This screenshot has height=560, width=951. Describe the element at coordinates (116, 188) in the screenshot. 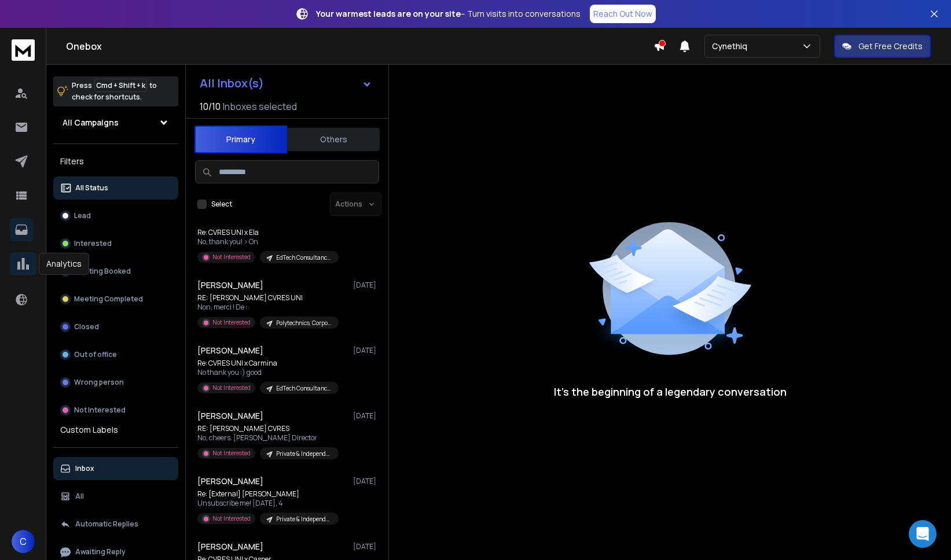

I see `button: All Status` at that location.